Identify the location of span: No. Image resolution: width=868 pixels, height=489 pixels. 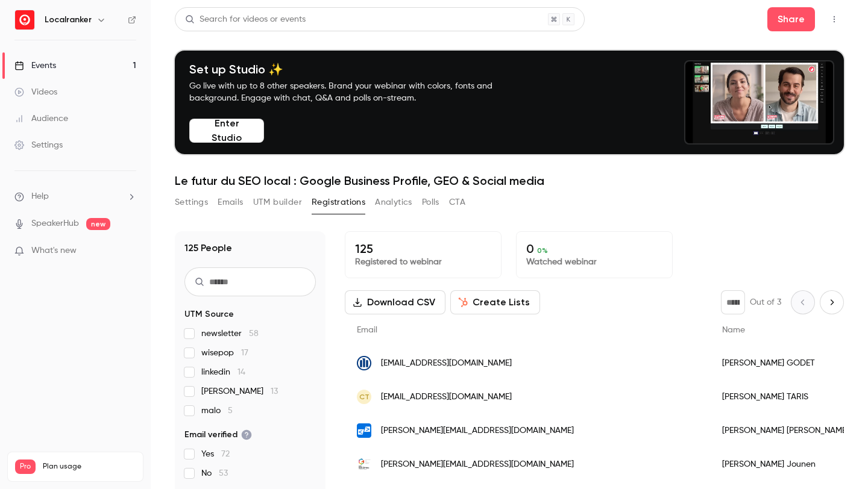
(215, 474).